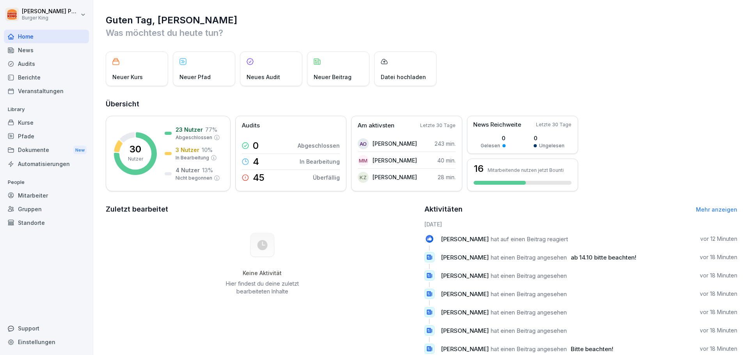 This screenshot has width=749, height=355. Describe the element at coordinates (211, 130) in the screenshot. I see `p: 77 %` at that location.